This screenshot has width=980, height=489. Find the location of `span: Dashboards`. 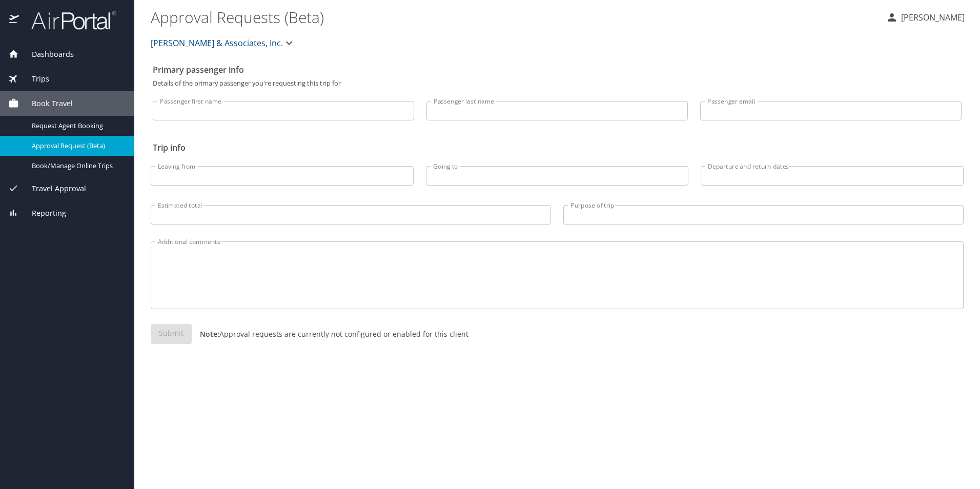

span: Dashboards is located at coordinates (47, 55).